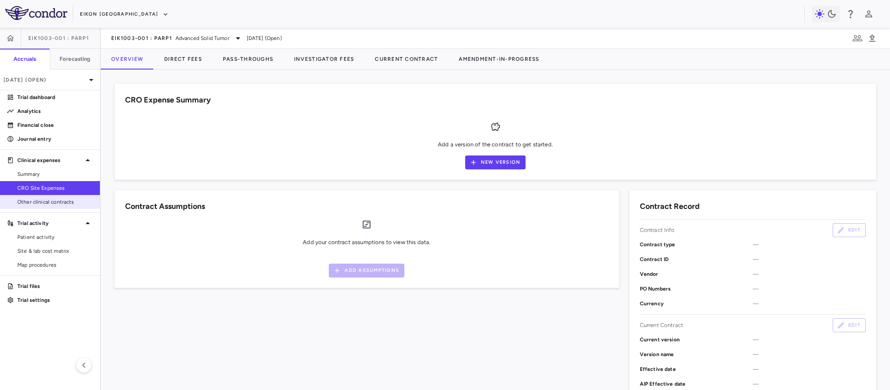  I want to click on p: AIP Effective date, so click(696, 384).